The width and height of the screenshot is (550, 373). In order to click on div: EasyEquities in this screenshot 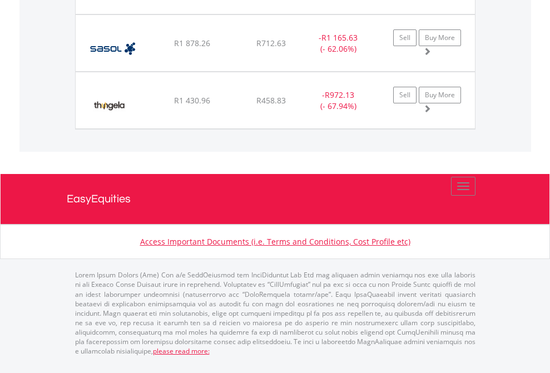, I will do `click(275, 199)`.